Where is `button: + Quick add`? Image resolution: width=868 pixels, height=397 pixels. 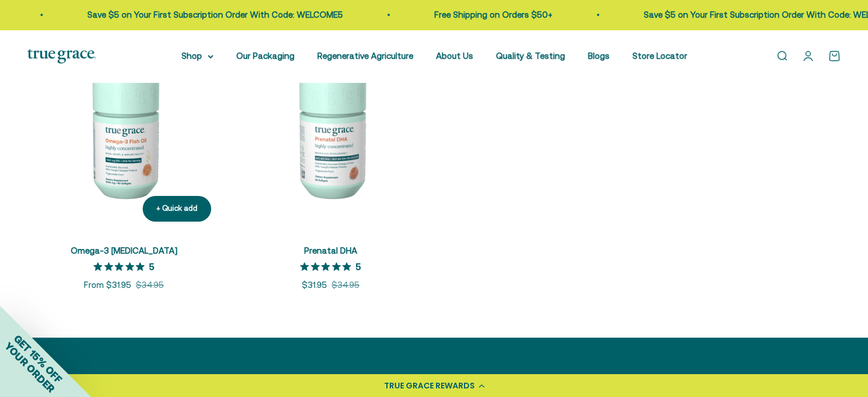 button: + Quick add is located at coordinates (177, 209).